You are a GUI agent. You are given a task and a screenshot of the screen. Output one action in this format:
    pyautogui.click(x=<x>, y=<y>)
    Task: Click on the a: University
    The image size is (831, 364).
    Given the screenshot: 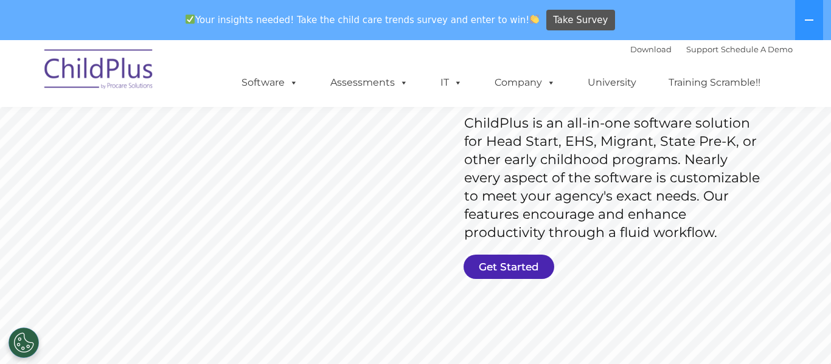 What is the action you would take?
    pyautogui.click(x=612, y=83)
    